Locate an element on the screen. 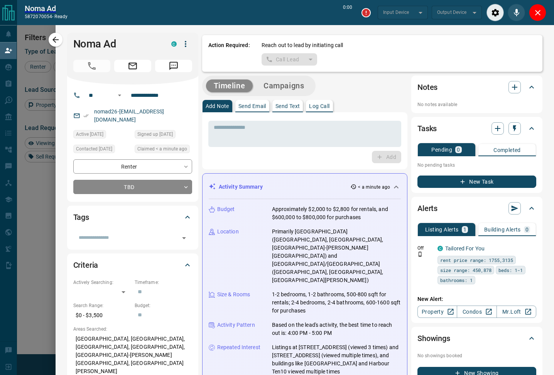 This screenshot has width=554, height=375. p: Action Required: is located at coordinates (229, 53).